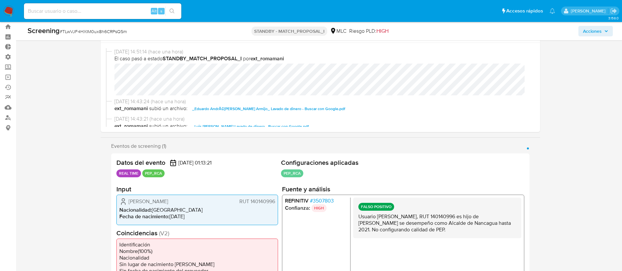 The image size is (622, 271). What do you see at coordinates (524, 11) in the screenshot?
I see `span: Accesos rápidos` at bounding box center [524, 11].